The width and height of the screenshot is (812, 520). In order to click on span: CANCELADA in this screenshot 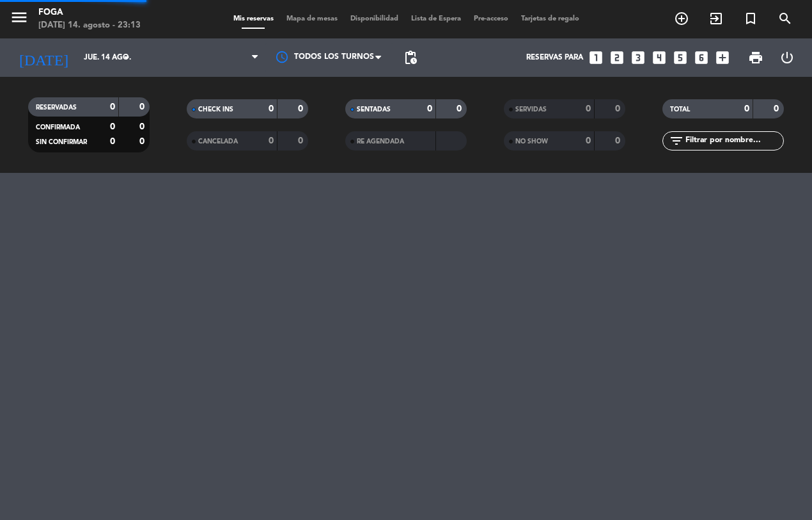, I will do `click(218, 142)`.